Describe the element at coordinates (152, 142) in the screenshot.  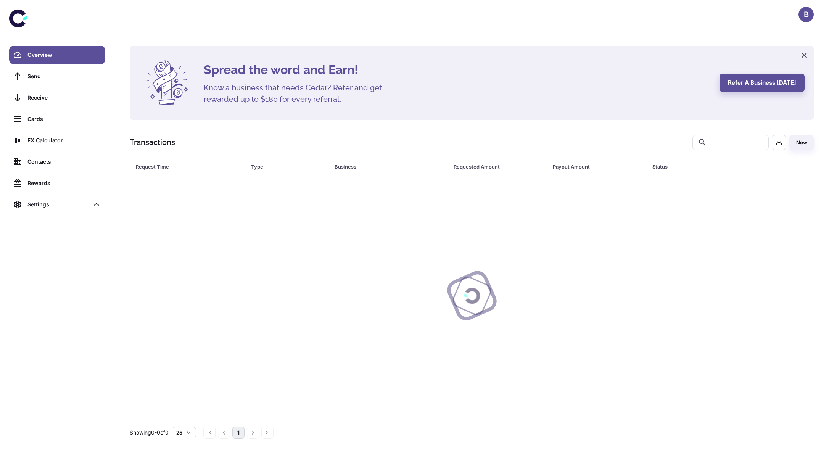
I see `h1: Transactions` at that location.